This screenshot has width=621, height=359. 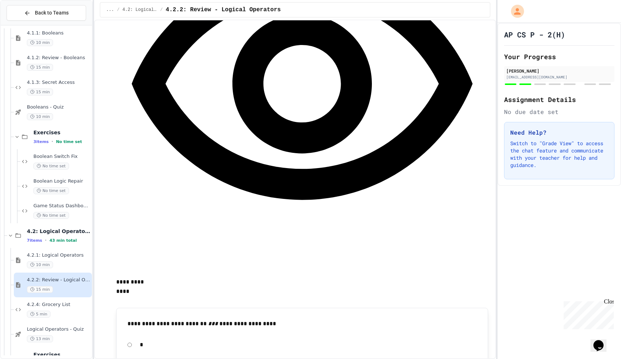 I want to click on span: 4.1.3: Secret Access, so click(x=58, y=82).